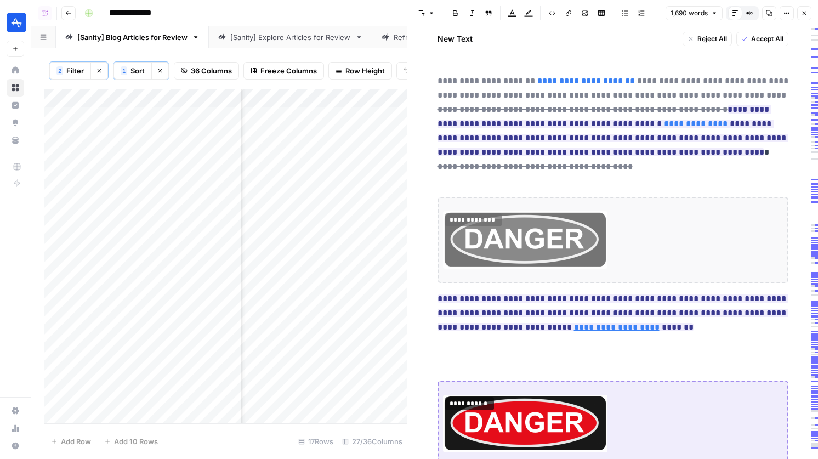  I want to click on div: [Sanity] Blog Articles for Review, so click(132, 37).